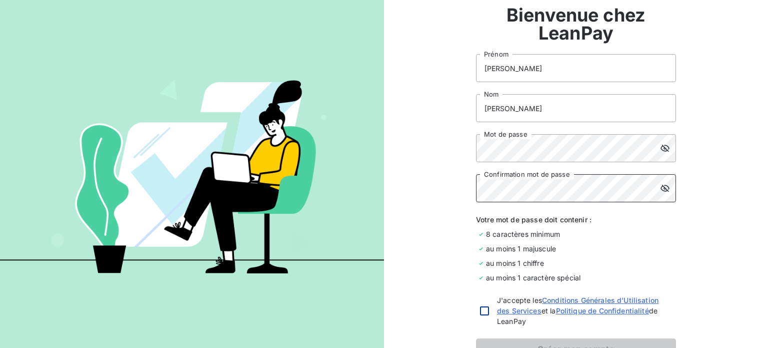 This screenshot has height=348, width=768. I want to click on span: au moins 1 chiffre, so click(515, 263).